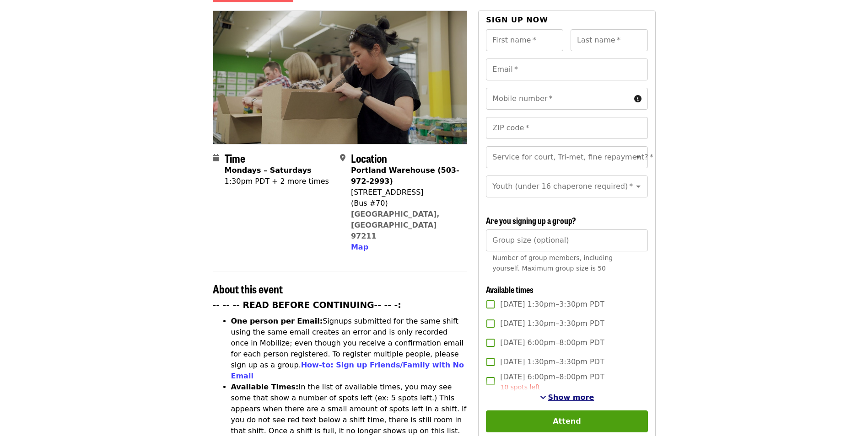  What do you see at coordinates (247, 289) in the screenshot?
I see `span: About this event` at bounding box center [247, 289].